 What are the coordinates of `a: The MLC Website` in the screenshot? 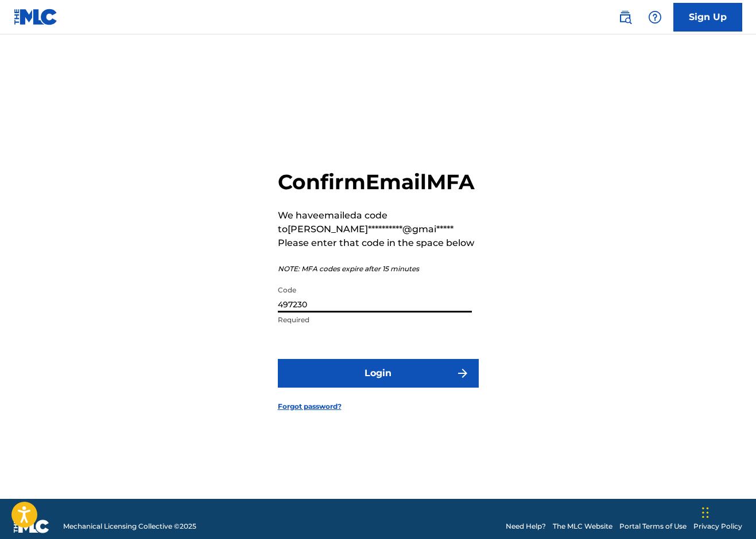 It's located at (583, 526).